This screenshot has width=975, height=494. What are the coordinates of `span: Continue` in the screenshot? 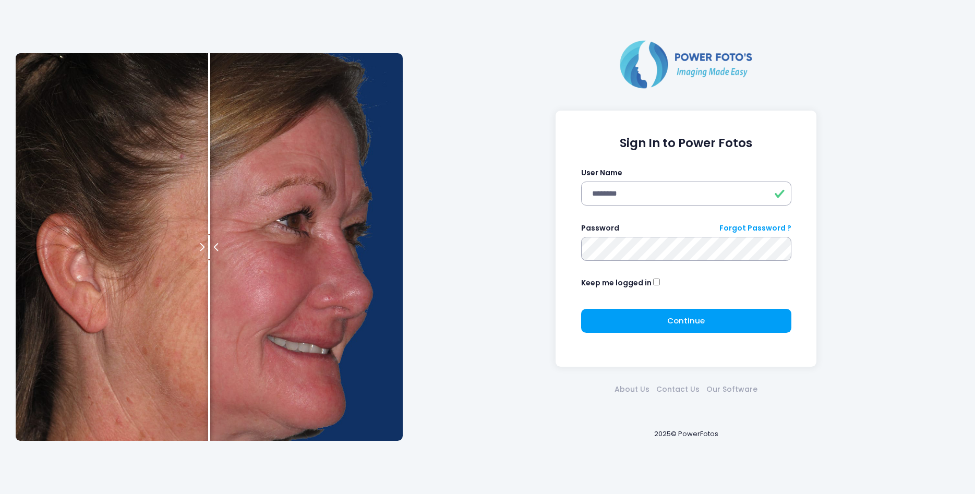 It's located at (686, 320).